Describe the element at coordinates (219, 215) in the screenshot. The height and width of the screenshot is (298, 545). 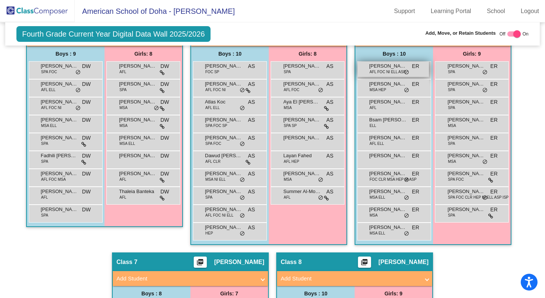
I see `span: AFL FOC NI ELL` at that location.